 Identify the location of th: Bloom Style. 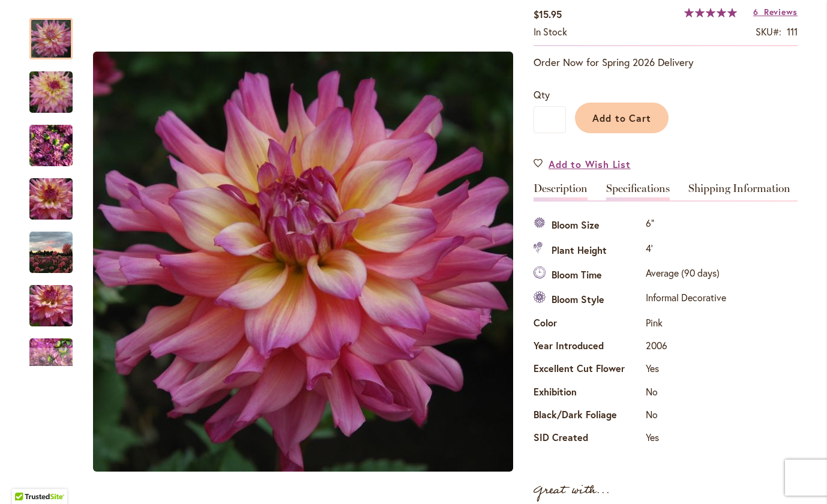
(588, 299).